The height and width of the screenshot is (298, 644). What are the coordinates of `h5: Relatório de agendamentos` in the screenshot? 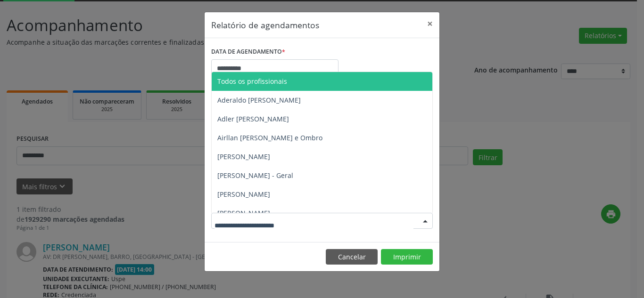 It's located at (265, 25).